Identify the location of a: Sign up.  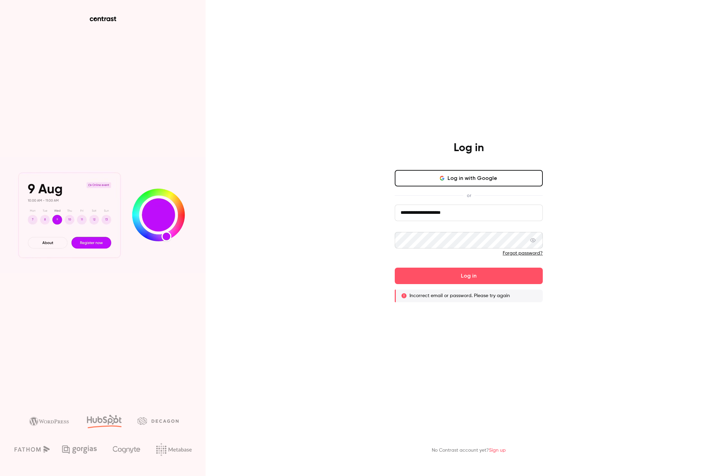
(497, 450).